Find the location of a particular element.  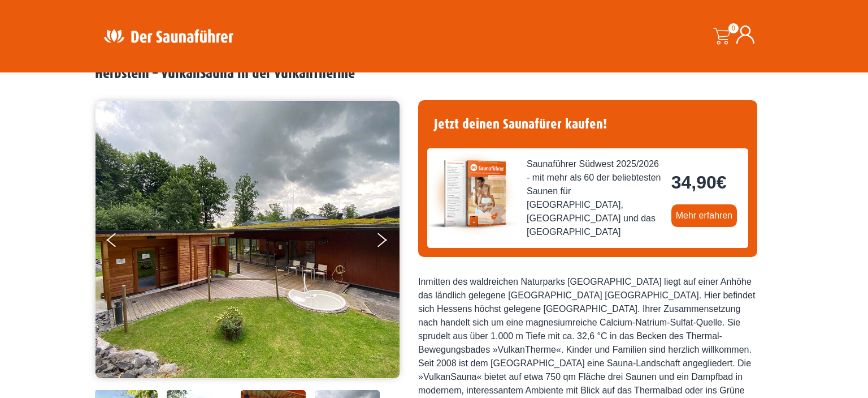

button: Previous is located at coordinates (121, 242).